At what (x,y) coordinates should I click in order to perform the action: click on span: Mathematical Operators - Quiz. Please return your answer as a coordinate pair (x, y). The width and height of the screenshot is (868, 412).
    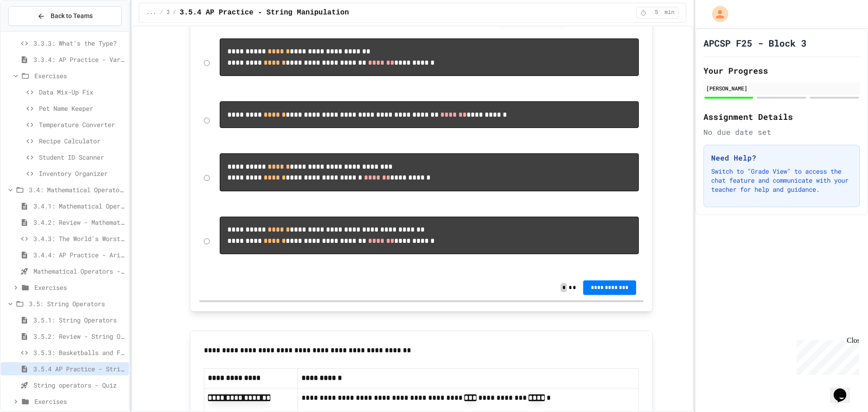
    Looking at the image, I should click on (79, 271).